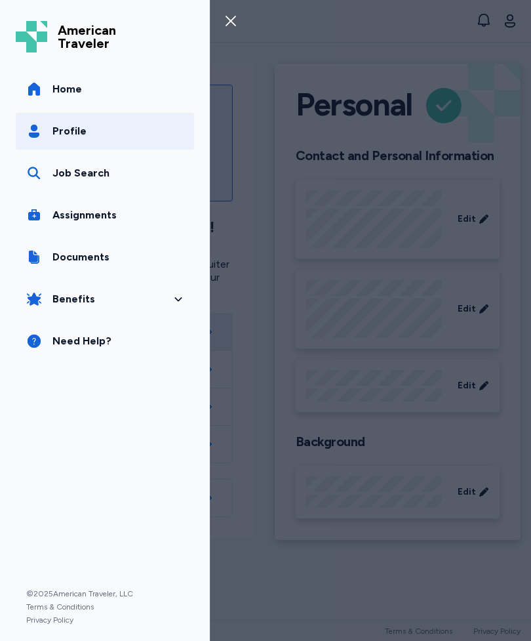 Image resolution: width=531 pixels, height=641 pixels. Describe the element at coordinates (105, 299) in the screenshot. I see `button: Benefits` at that location.